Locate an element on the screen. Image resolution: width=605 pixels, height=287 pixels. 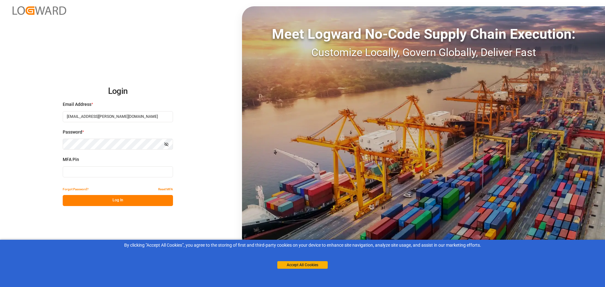
div: Customize Locally, Govern Globally, Deliver Fast is located at coordinates (423, 52).